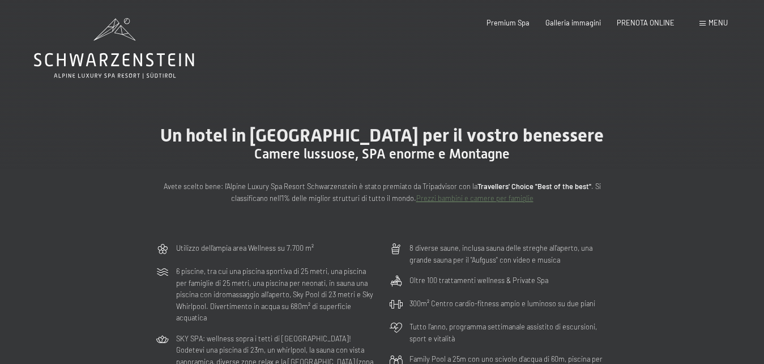 This screenshot has height=364, width=764. What do you see at coordinates (573, 23) in the screenshot?
I see `a: Galleria immagini` at bounding box center [573, 23].